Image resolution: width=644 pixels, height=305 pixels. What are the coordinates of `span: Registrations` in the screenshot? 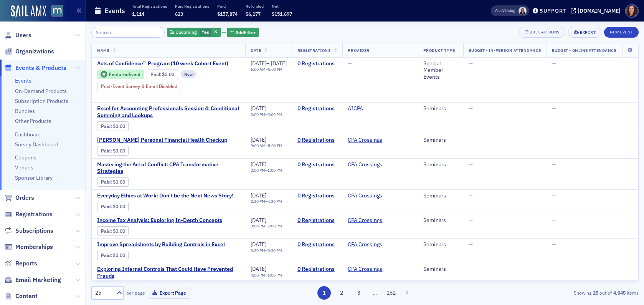 It's located at (314, 50).